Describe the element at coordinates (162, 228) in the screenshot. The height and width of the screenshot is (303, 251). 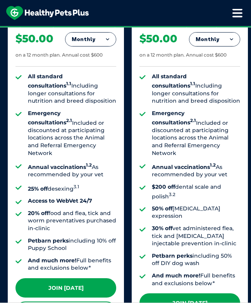
I see `strong: 30% off` at that location.